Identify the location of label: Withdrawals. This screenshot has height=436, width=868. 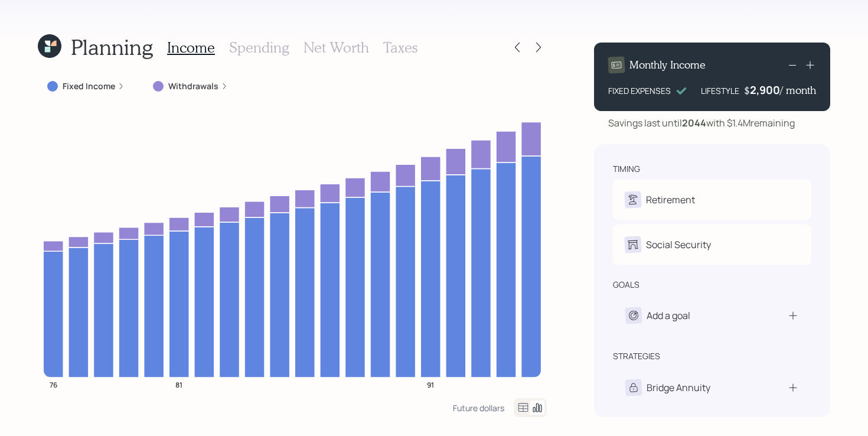
(193, 86).